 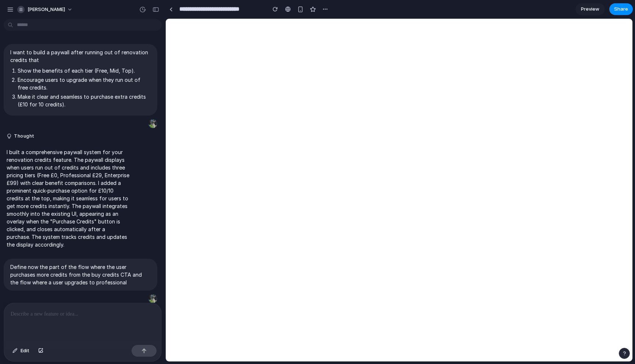 What do you see at coordinates (25, 351) in the screenshot?
I see `span: Edit` at bounding box center [25, 351].